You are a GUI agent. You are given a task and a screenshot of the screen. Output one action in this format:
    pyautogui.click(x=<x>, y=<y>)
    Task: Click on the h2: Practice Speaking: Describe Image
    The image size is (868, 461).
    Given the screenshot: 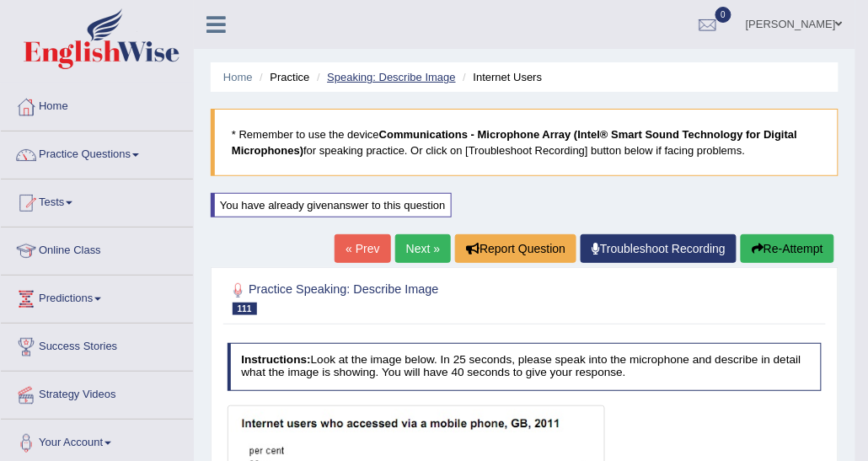 What is the action you would take?
    pyautogui.click(x=412, y=297)
    